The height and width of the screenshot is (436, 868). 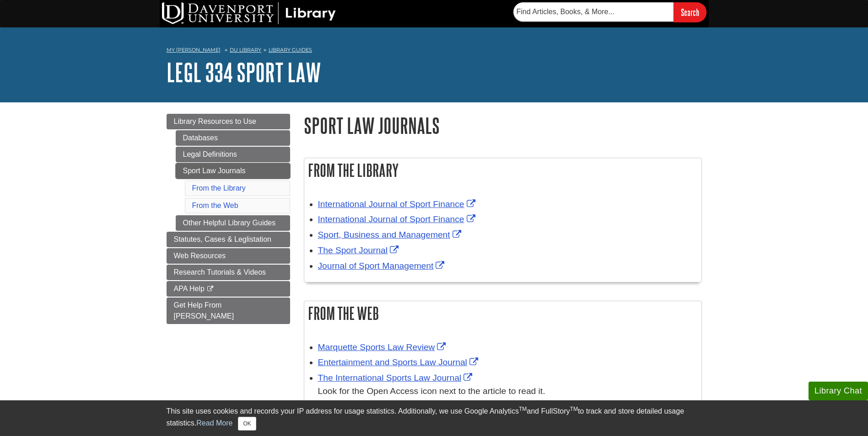 What do you see at coordinates (507, 391) in the screenshot?
I see `div: Look for the Open Access icon next to the article to read it.` at bounding box center [507, 391].